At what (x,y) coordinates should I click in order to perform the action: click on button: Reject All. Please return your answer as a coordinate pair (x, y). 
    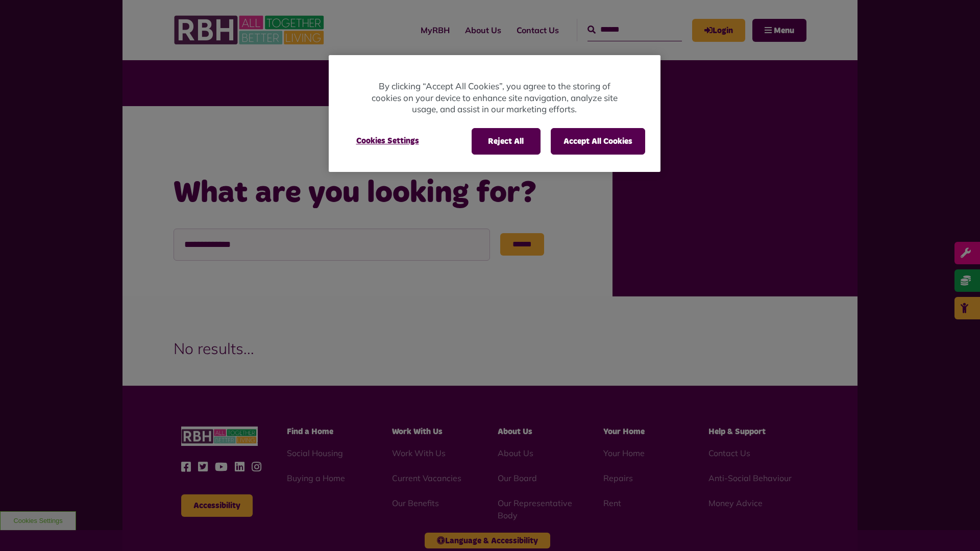
    Looking at the image, I should click on (506, 142).